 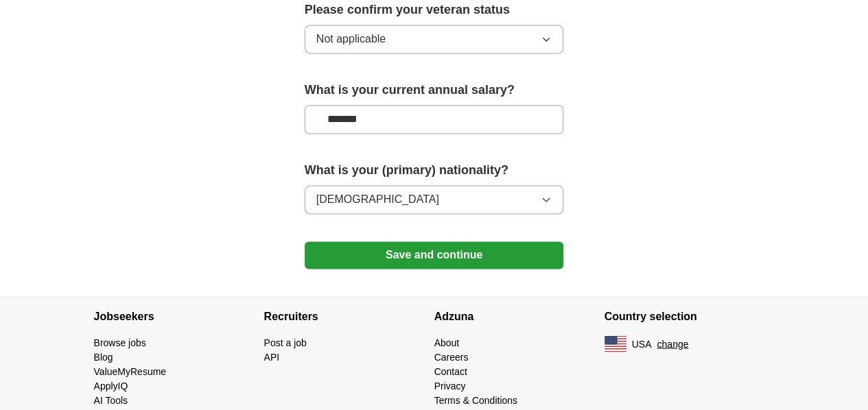 What do you see at coordinates (131, 371) in the screenshot?
I see `a: ValueMyResume` at bounding box center [131, 371].